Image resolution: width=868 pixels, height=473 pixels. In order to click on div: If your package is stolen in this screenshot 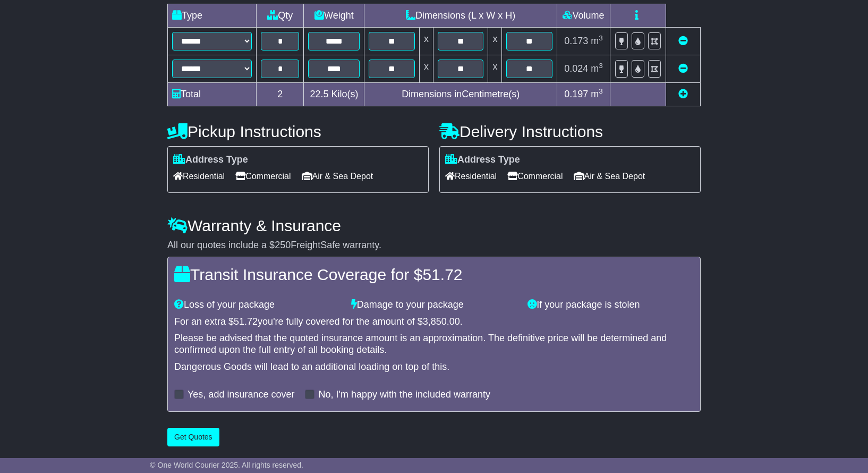, I will do `click(610, 305)`.